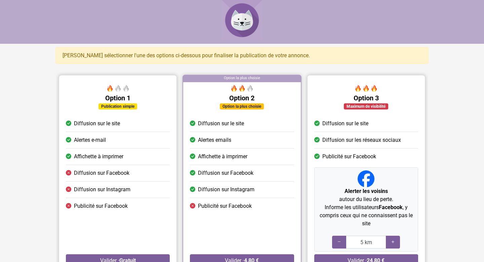 This screenshot has width=484, height=262. Describe the element at coordinates (362, 140) in the screenshot. I see `span: Diffusion sur les réseaux sociaux` at that location.